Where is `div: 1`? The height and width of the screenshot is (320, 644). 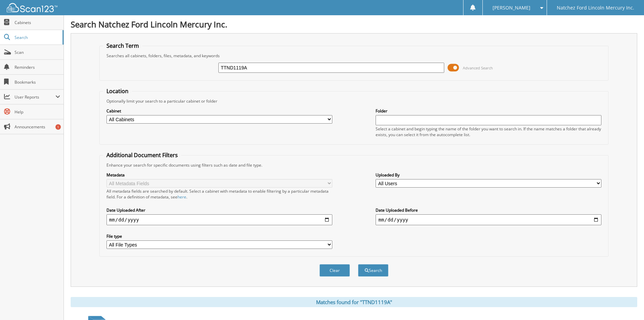
div: 1 is located at coordinates (58, 127).